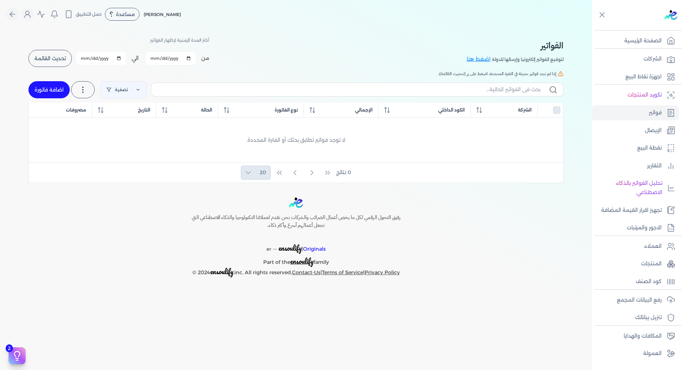 The height and width of the screenshot is (370, 683). I want to click on a: رفع البيانات المجمع, so click(636, 300).